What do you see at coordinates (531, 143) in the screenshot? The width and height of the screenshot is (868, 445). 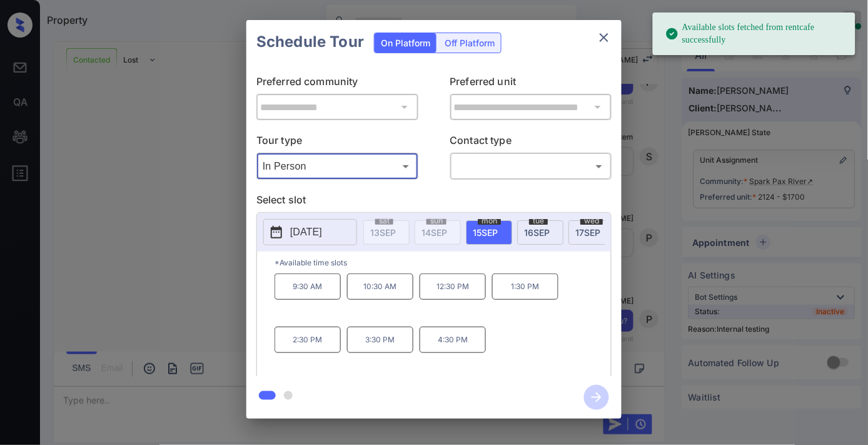 I see `p: Contact type` at bounding box center [531, 143].